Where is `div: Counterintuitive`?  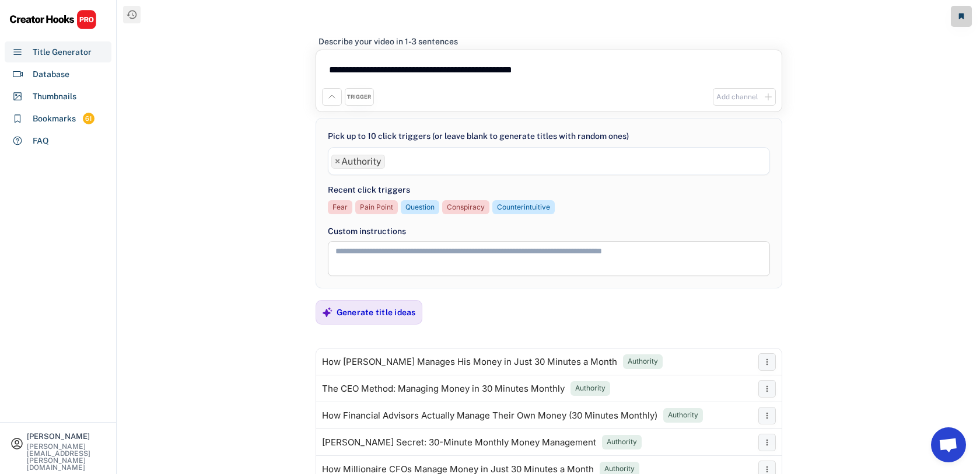 div: Counterintuitive is located at coordinates (523, 207).